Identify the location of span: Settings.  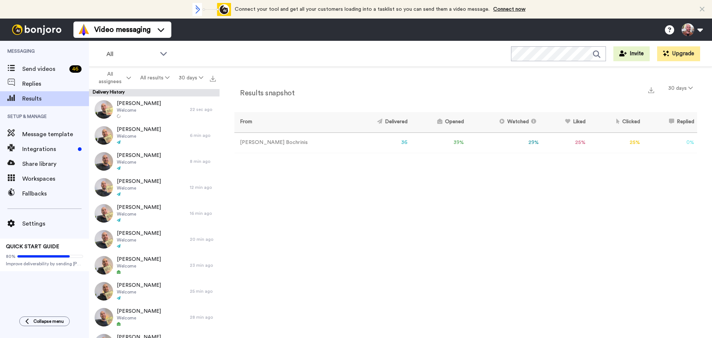
(56, 224).